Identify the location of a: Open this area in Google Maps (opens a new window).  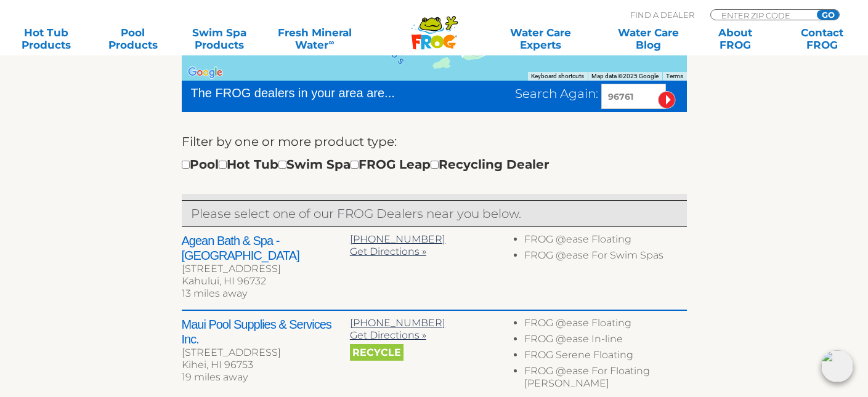
(205, 72).